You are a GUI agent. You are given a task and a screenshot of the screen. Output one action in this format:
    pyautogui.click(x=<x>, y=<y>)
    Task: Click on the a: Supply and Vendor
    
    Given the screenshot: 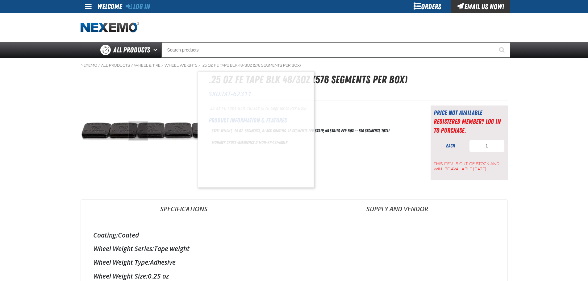 What is the action you would take?
    pyautogui.click(x=397, y=209)
    